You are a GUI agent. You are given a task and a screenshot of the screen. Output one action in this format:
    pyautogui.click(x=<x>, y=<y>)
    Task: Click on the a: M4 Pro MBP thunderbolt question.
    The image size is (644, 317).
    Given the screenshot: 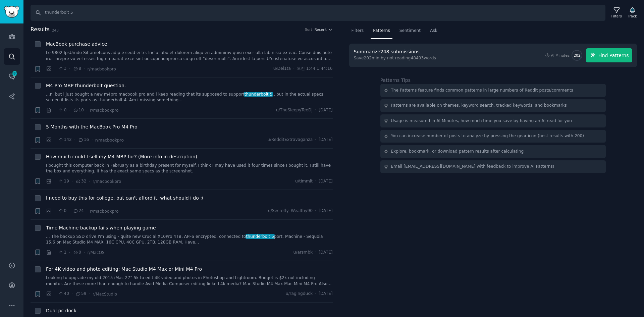 What is the action you would take?
    pyautogui.click(x=86, y=86)
    